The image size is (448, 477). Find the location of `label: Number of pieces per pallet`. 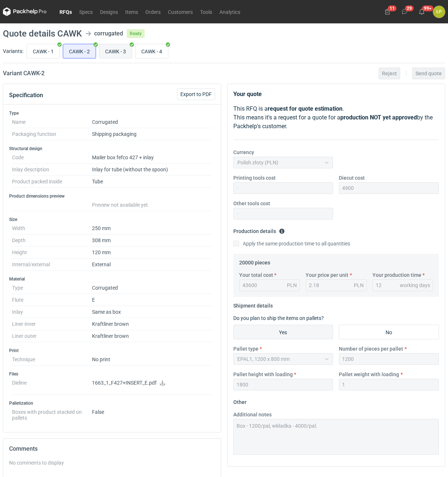

label: Number of pieces per pallet is located at coordinates (371, 348).